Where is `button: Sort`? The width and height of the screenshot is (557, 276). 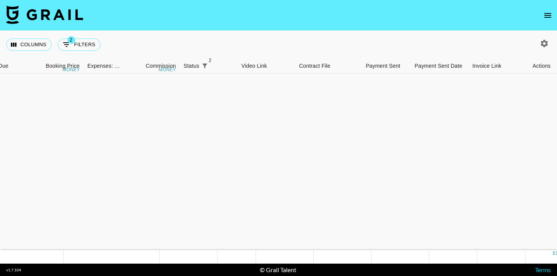 button: Sort is located at coordinates (216, 66).